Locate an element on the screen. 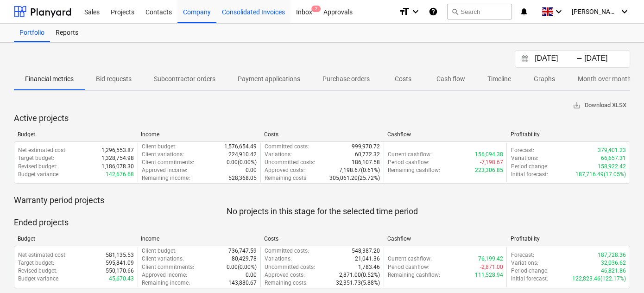  span: 2 is located at coordinates (316, 9).